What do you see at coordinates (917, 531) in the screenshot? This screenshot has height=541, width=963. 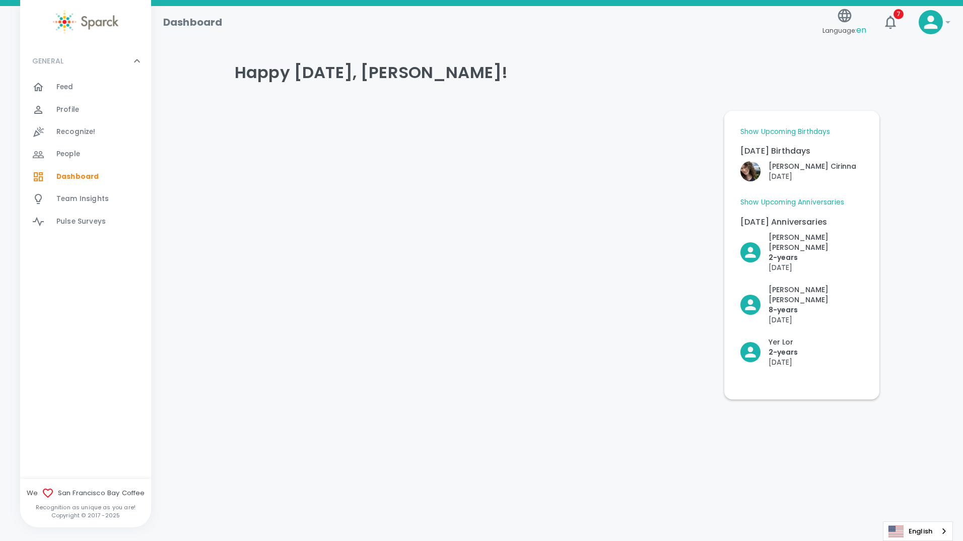 I see `a: English` at bounding box center [917, 531].